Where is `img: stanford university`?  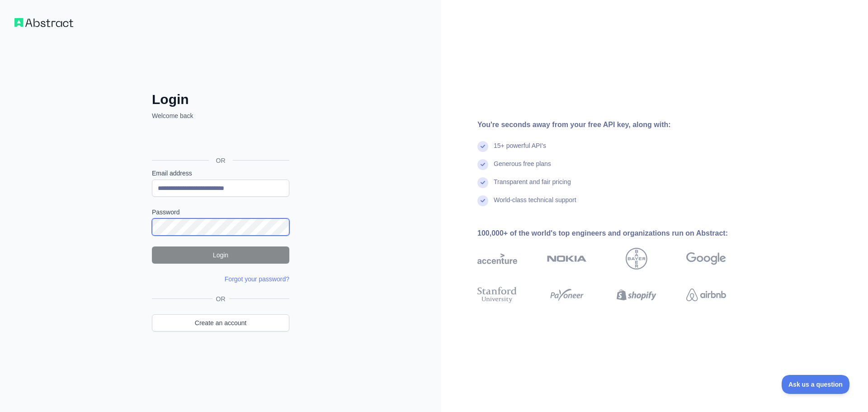 img: stanford university is located at coordinates (497, 295).